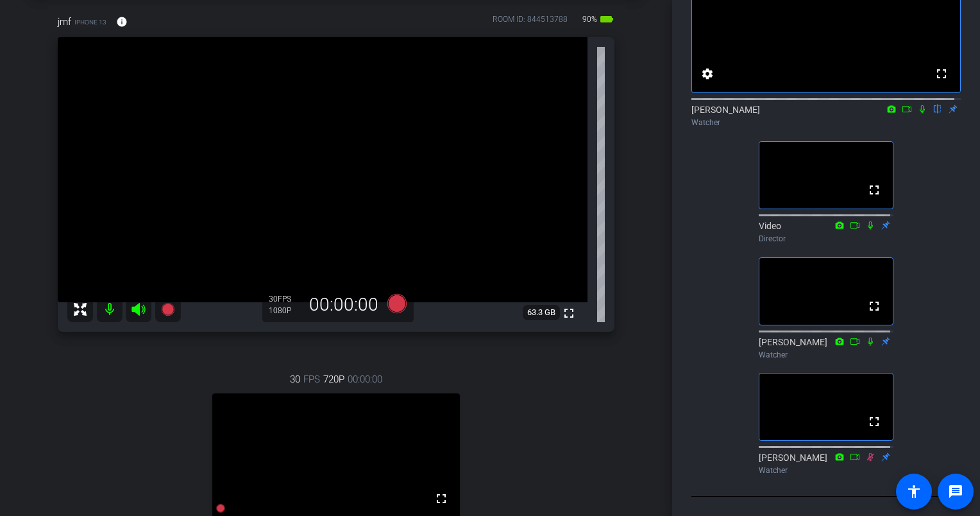 This screenshot has height=516, width=980. Describe the element at coordinates (122, 22) in the screenshot. I see `mat-icon: info` at that location.